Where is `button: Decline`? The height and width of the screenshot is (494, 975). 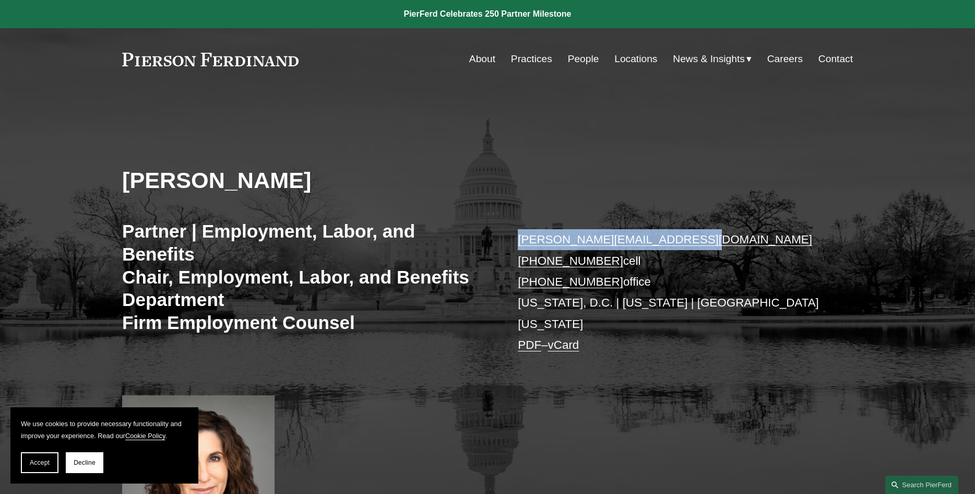 button: Decline is located at coordinates (85, 462).